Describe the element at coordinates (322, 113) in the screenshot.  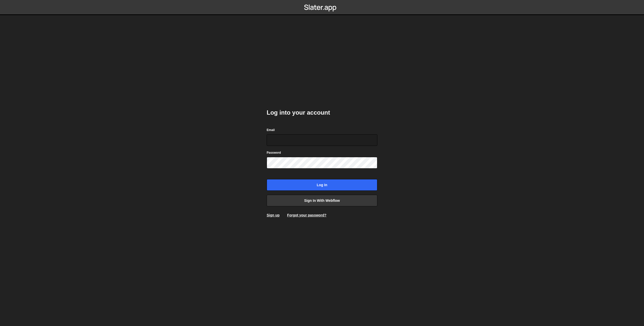
I see `h2: Log into your account` at that location.